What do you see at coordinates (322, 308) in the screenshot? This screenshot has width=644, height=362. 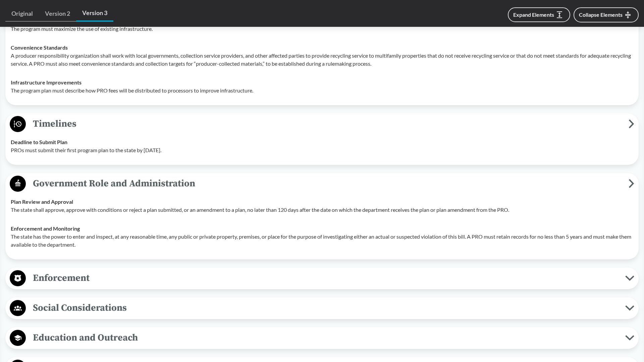 I see `button: Social Considerations` at bounding box center [322, 308].